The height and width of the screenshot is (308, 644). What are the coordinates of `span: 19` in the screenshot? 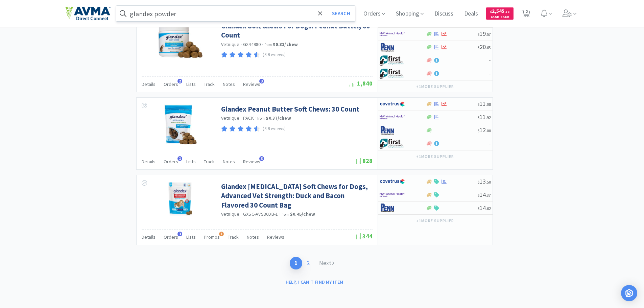 It's located at (484, 33).